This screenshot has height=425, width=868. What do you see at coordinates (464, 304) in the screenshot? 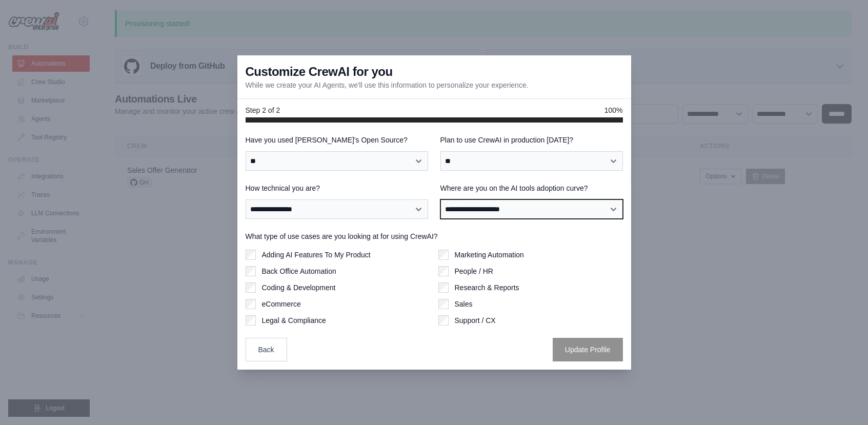
I see `label: Sales` at bounding box center [464, 304].